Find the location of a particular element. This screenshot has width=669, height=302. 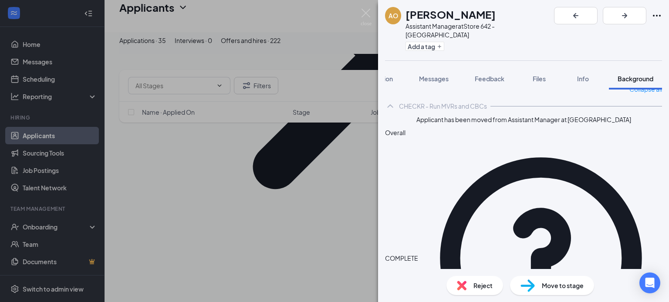

svg: ArrowRight is located at coordinates (624, 16).